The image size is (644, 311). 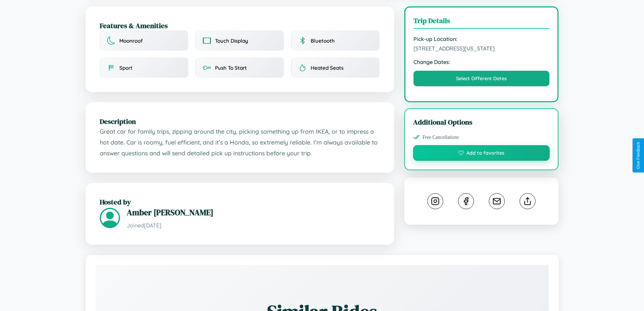 What do you see at coordinates (322, 41) in the screenshot?
I see `span: Bluetooth` at bounding box center [322, 41].